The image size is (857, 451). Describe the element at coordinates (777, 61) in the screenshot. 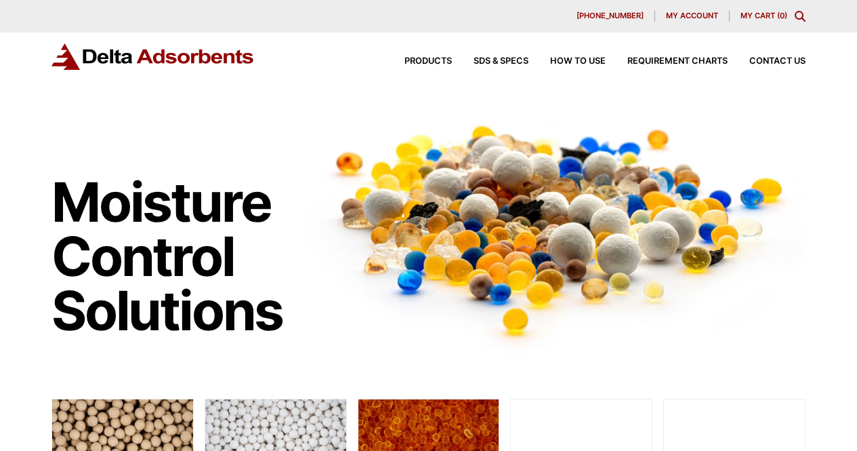

I see `span: Contact Us` at that location.